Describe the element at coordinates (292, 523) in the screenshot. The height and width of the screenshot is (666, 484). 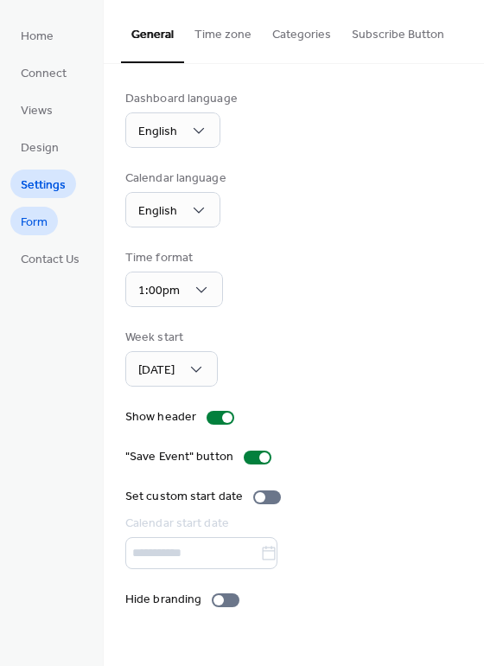
I see `div: Calendar start date` at that location.